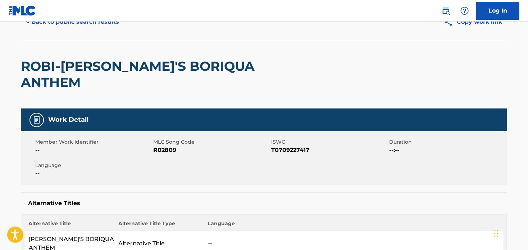  What do you see at coordinates (37, 120) in the screenshot?
I see `img: Work Detail` at bounding box center [37, 120].